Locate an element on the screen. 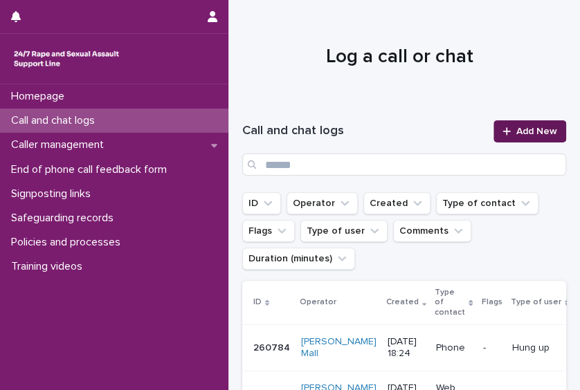  p: Operator is located at coordinates (317, 302).